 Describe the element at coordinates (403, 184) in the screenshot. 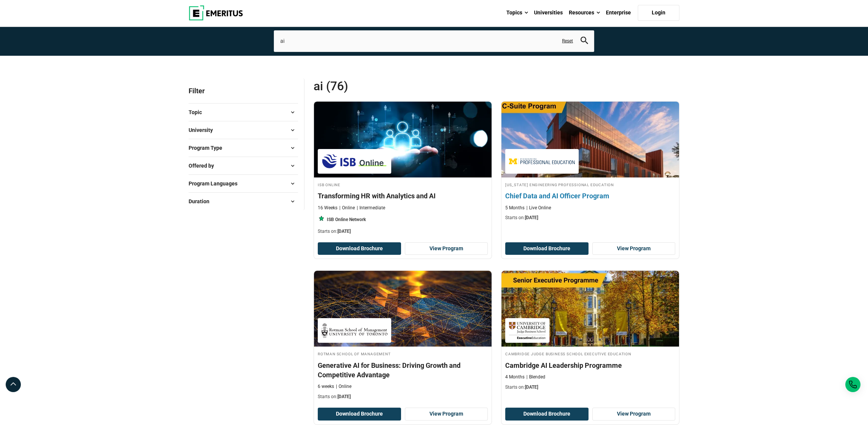

I see `h4: ISB Online` at that location.